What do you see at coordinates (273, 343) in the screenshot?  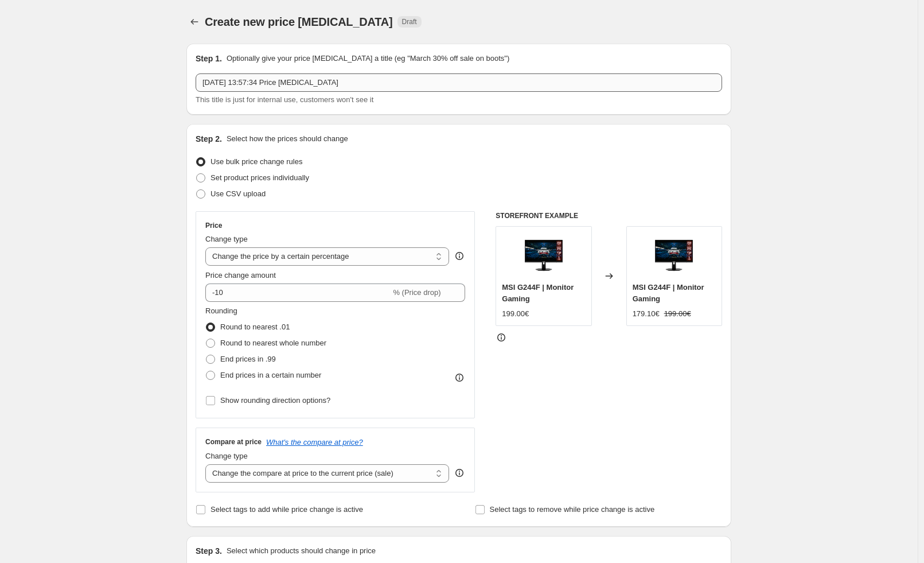 I see `span: Round to nearest whole number` at bounding box center [273, 343].